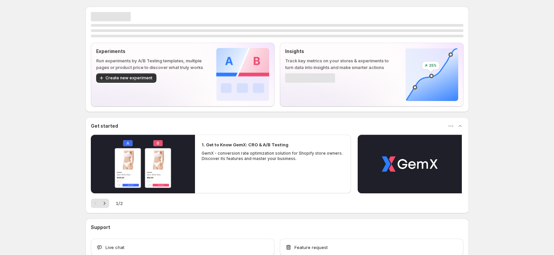  What do you see at coordinates (340, 51) in the screenshot?
I see `p: Insights` at bounding box center [340, 51].